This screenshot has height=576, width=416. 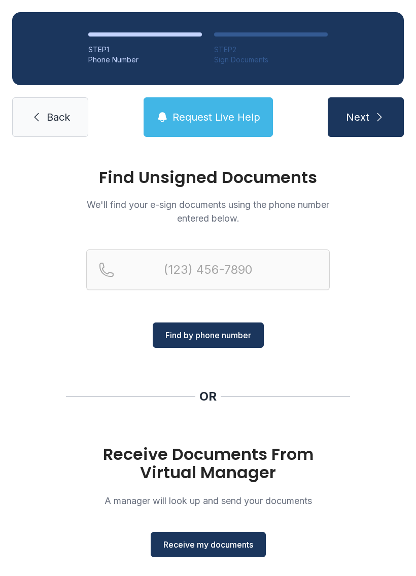 I want to click on div: STEP 1, so click(x=145, y=50).